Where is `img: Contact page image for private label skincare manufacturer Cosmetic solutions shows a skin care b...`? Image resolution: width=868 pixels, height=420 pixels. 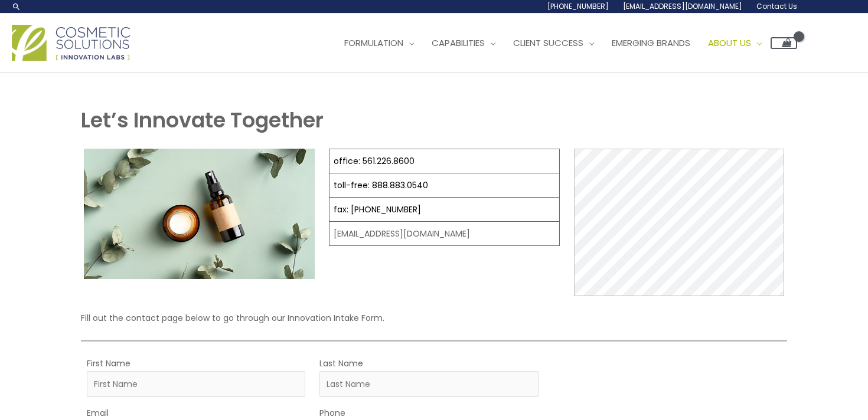 img: Contact page image for private label skincare manufacturer Cosmetic solutions shows a skin care b... is located at coordinates (199, 214).